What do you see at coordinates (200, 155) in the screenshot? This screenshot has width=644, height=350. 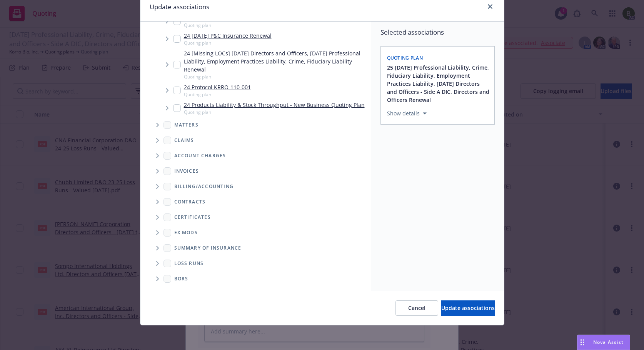 I see `span: Account charges` at bounding box center [200, 155].